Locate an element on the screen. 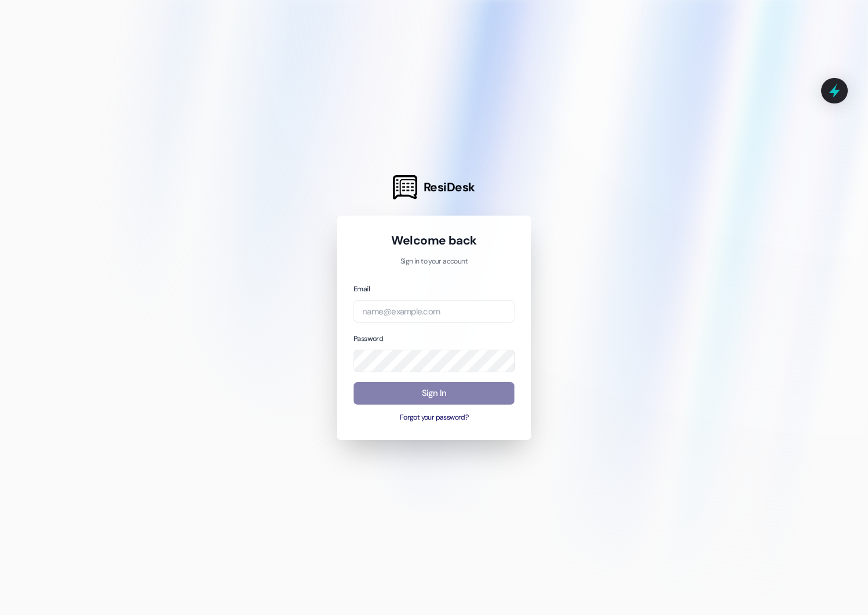  img: ResiDesk Logo is located at coordinates (405, 187).